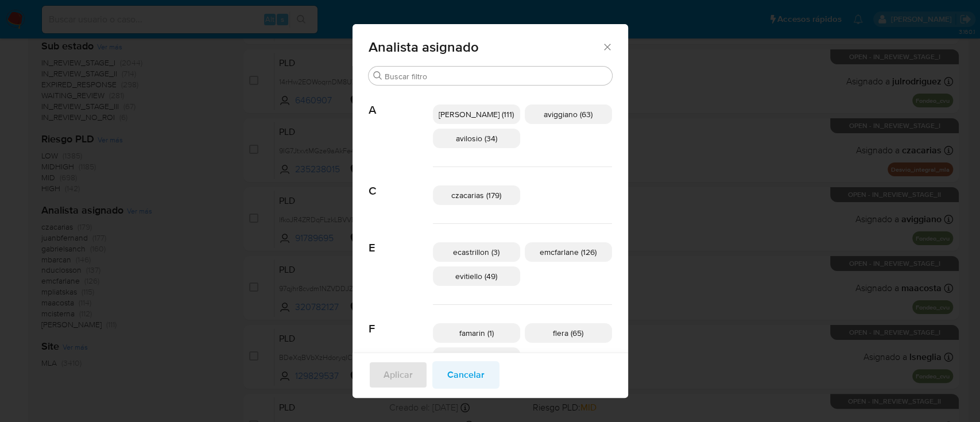 The height and width of the screenshot is (422, 980). I want to click on span: famarin (1), so click(477, 333).